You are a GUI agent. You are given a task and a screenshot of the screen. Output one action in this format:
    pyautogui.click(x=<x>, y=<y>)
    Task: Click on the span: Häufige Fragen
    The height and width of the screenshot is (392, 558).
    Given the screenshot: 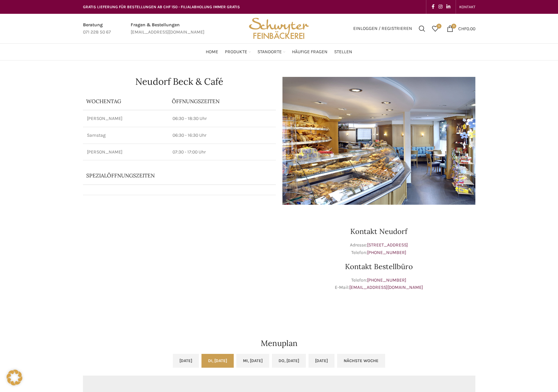 What is the action you would take?
    pyautogui.click(x=310, y=52)
    